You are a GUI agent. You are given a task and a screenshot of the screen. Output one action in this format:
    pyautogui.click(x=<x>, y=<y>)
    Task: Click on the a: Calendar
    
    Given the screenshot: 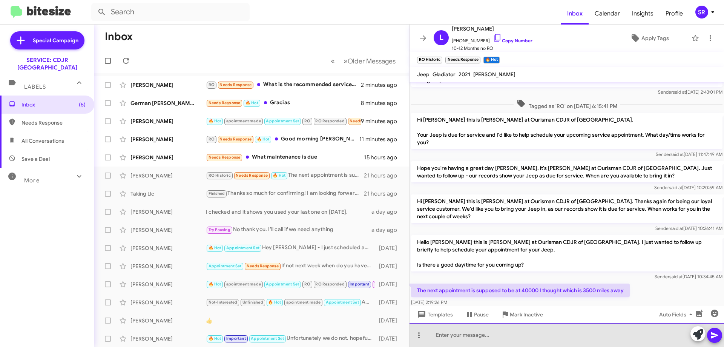 What is the action you would take?
    pyautogui.click(x=607, y=14)
    